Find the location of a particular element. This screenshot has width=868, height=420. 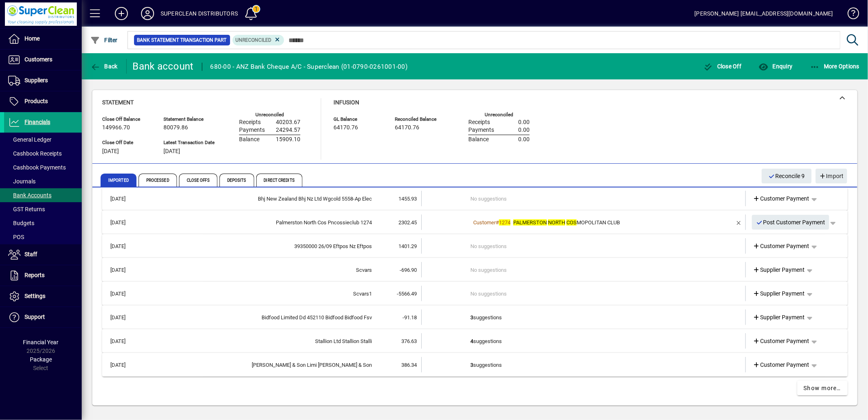

span: 15909.10 is located at coordinates (288, 139).